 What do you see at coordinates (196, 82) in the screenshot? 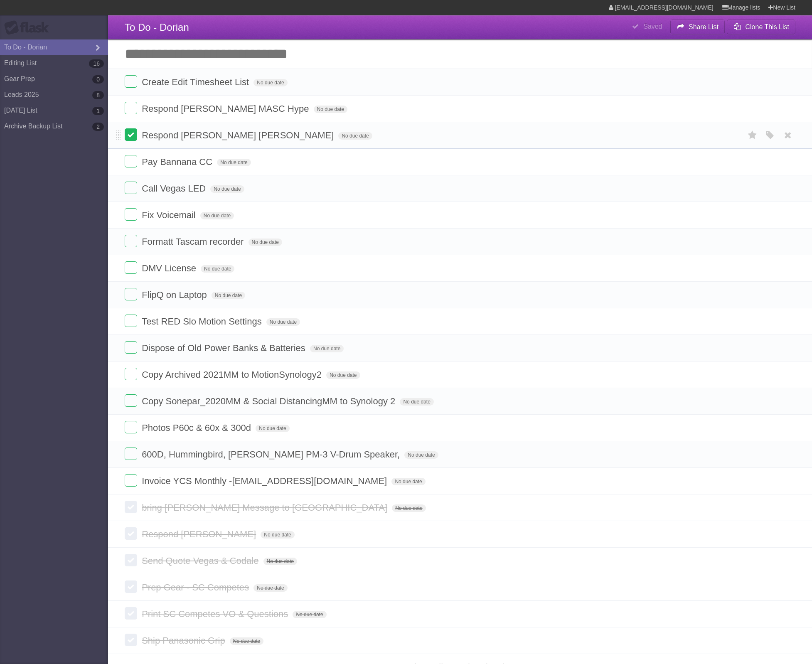
I see `span: Create Edit Timesheet List` at bounding box center [196, 82].